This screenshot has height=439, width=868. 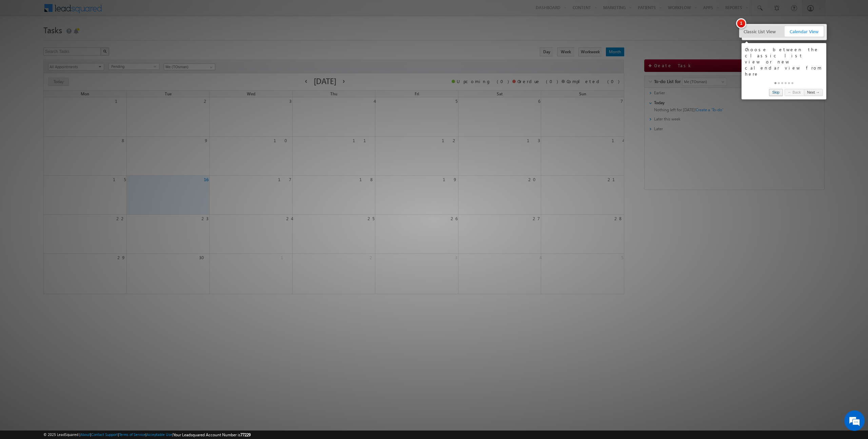 I want to click on a: ← Back, so click(x=794, y=92).